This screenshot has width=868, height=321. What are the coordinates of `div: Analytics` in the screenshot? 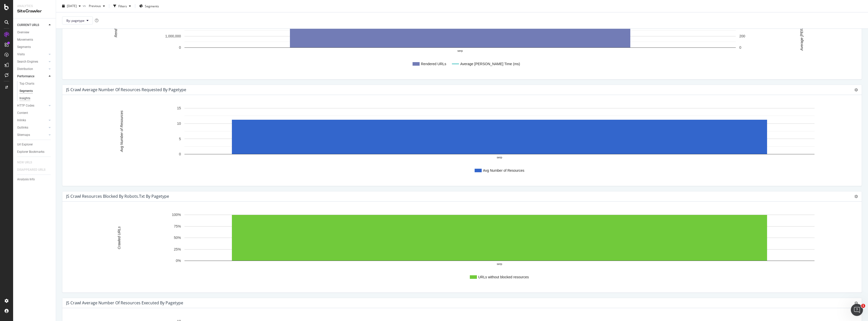 It's located at (35, 6).